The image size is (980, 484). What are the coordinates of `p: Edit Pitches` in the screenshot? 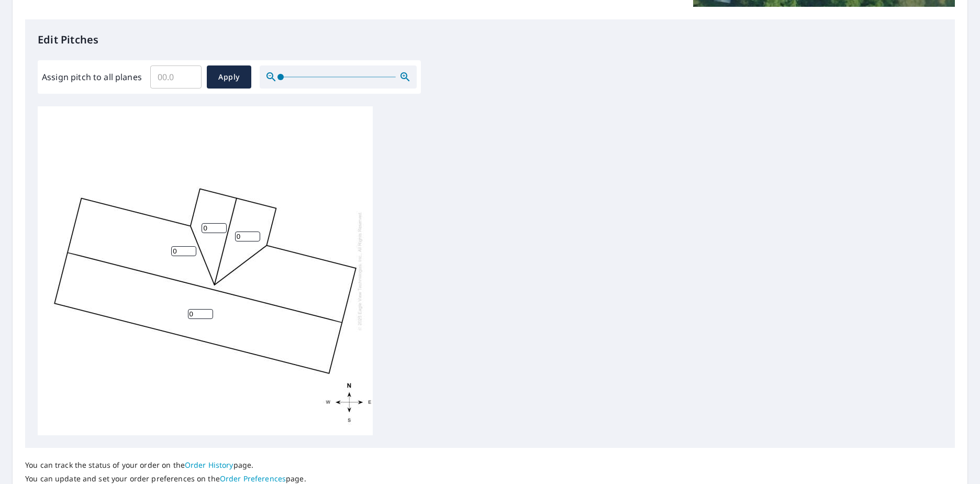 It's located at (490, 40).